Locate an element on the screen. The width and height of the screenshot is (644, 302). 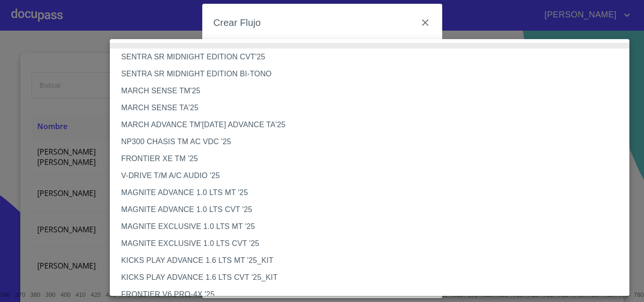
li: SENTRA SR MIDNIGHT EDITION CVT'25 is located at coordinates (373, 57).